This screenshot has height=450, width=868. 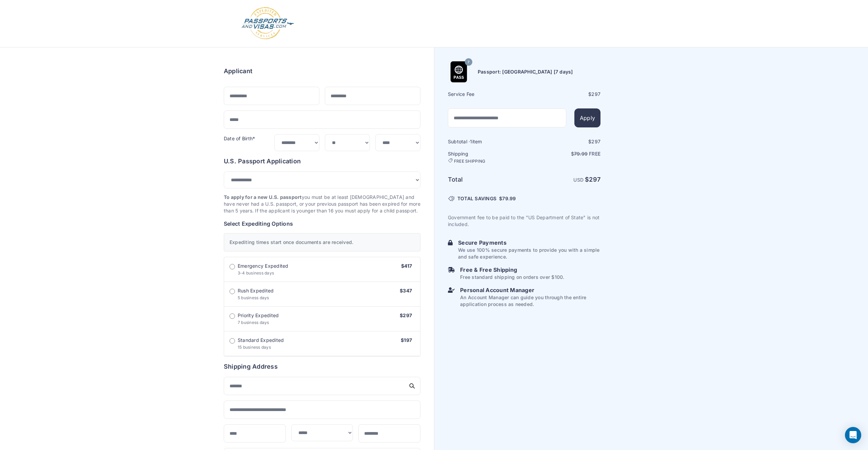 I want to click on span: Standard Expedited, so click(x=260, y=340).